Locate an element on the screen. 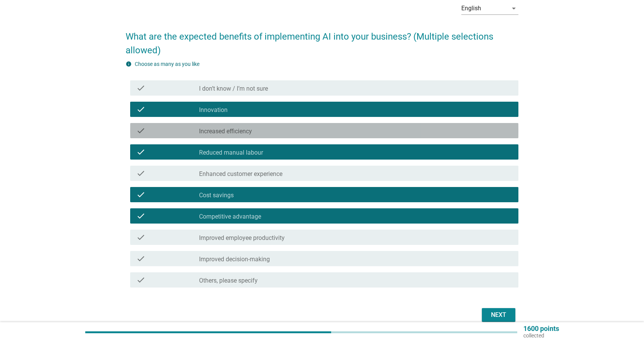 The height and width of the screenshot is (342, 644). label: Innovation is located at coordinates (213, 110).